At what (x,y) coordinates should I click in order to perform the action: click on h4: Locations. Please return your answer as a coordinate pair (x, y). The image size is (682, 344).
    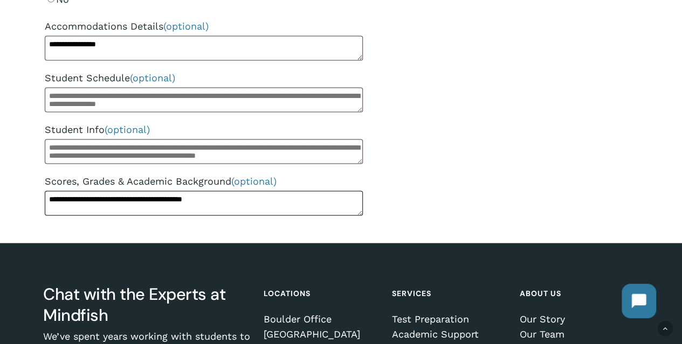
    Looking at the image, I should click on (321, 294).